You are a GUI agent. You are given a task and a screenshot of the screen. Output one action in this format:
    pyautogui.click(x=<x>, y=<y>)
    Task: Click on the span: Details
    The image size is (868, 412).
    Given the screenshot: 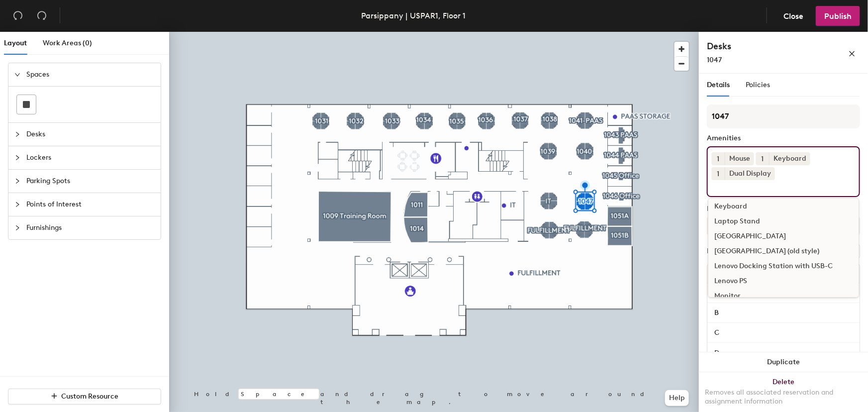 What is the action you would take?
    pyautogui.click(x=719, y=84)
    